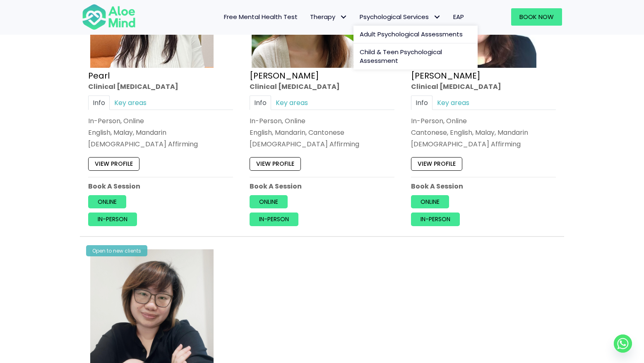  What do you see at coordinates (458, 17) in the screenshot?
I see `span: EAP` at bounding box center [458, 17].